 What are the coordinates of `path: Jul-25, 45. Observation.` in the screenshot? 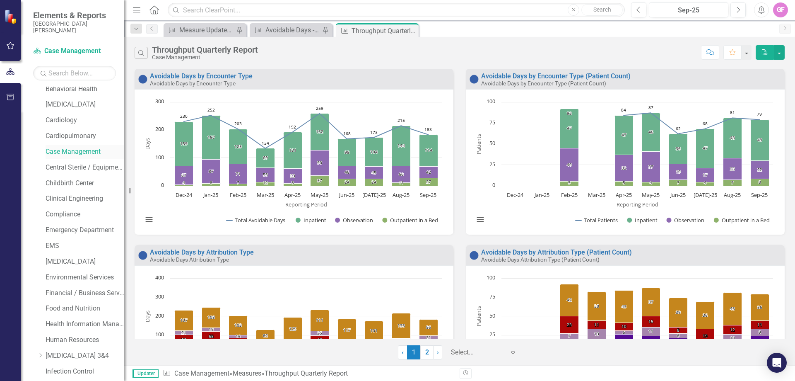 It's located at (374, 172).